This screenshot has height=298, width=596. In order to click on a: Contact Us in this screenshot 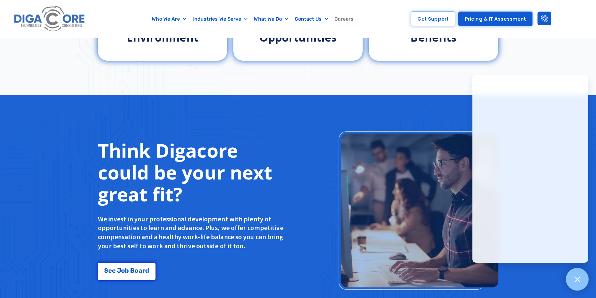, I will do `click(311, 19)`.